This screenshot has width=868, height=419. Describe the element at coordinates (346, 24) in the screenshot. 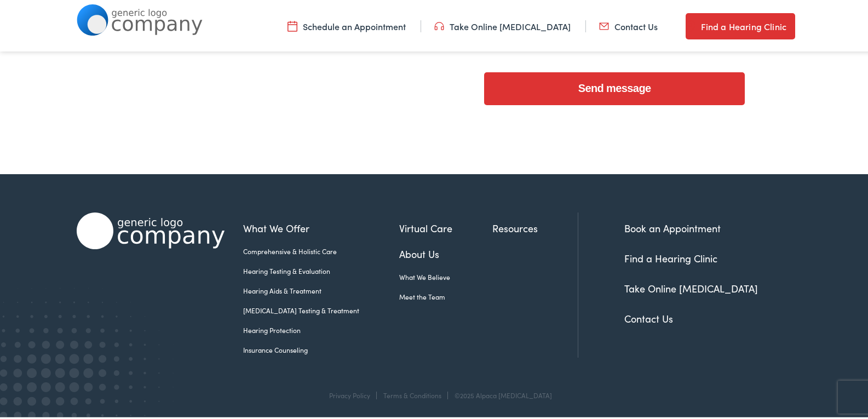

I see `a: Schedule an Appointment` at that location.